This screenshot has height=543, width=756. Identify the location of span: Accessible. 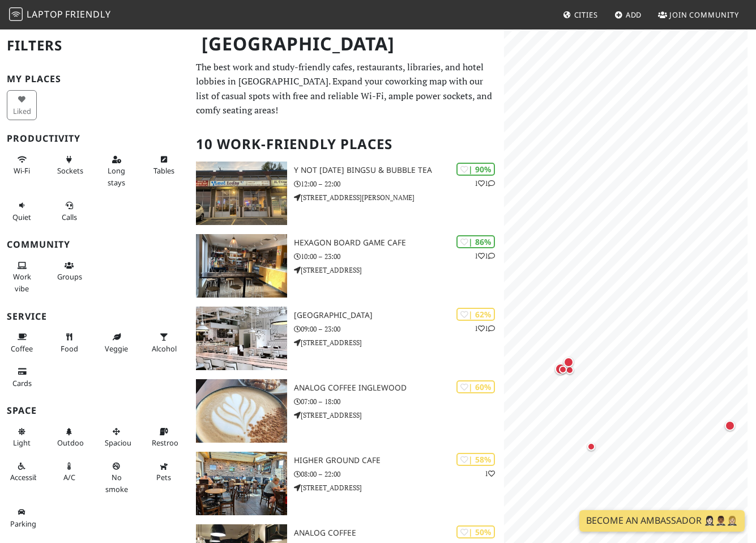
(27, 477).